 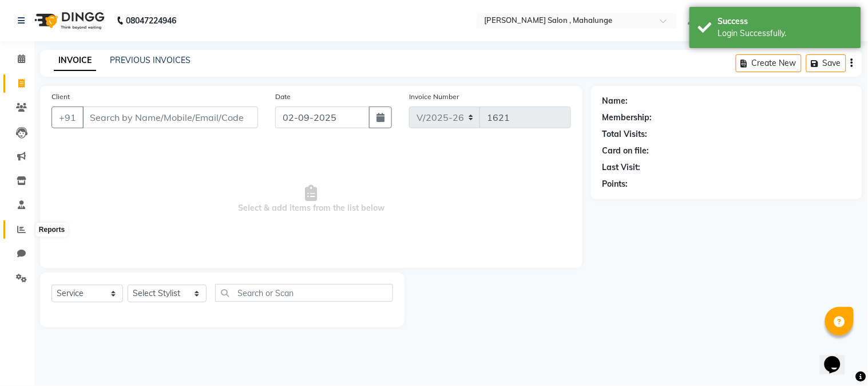 I want to click on label: Client, so click(x=61, y=97).